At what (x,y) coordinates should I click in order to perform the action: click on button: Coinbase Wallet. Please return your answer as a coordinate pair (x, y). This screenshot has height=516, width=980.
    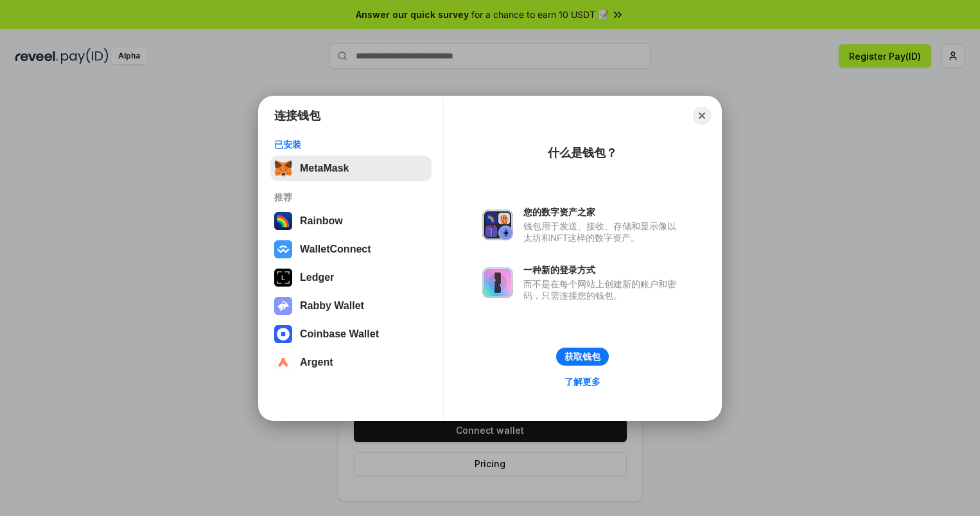
    Looking at the image, I should click on (351, 334).